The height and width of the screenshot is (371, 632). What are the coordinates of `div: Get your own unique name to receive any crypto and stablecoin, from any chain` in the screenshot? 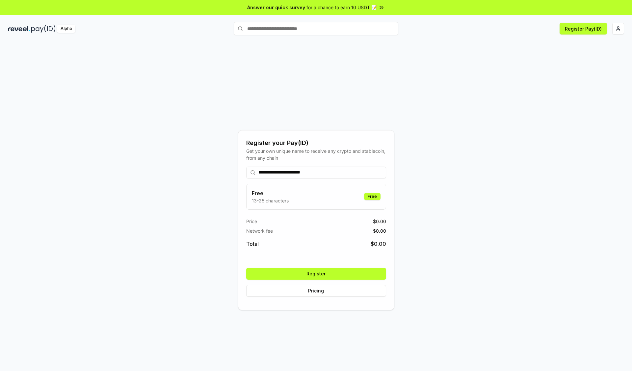 It's located at (316, 155).